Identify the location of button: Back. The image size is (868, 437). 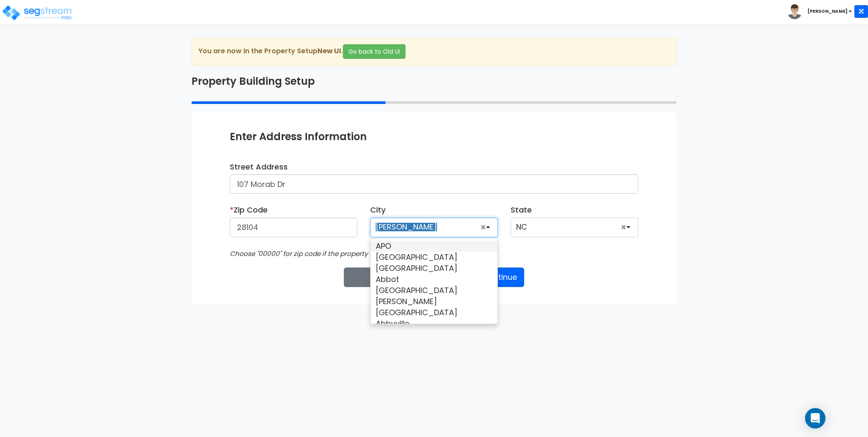
(386, 277).